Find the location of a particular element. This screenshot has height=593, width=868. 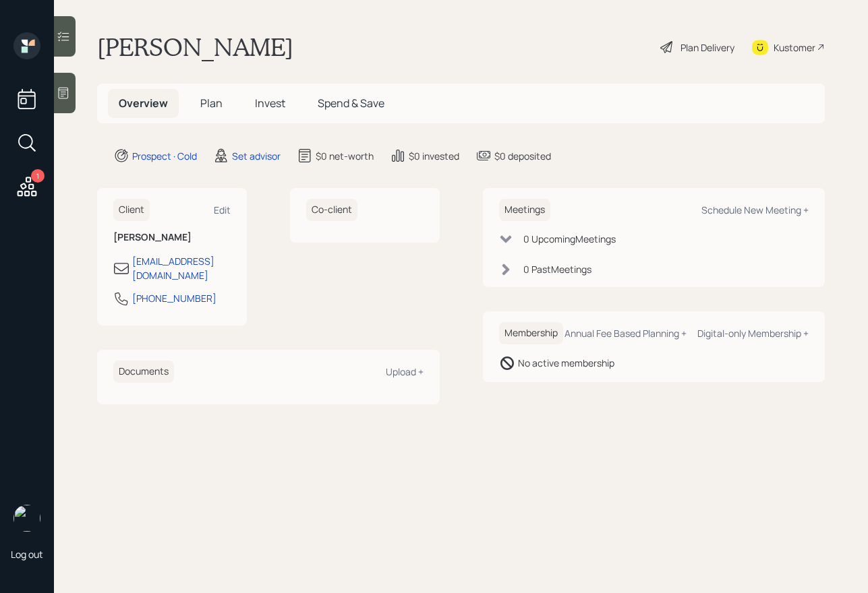

h6: Client is located at coordinates (132, 210).